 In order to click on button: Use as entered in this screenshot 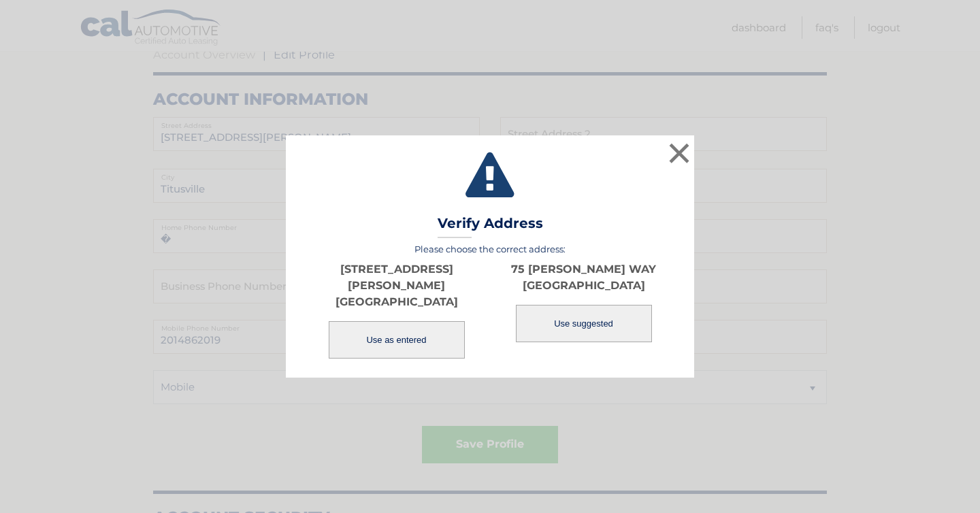, I will do `click(397, 339)`.